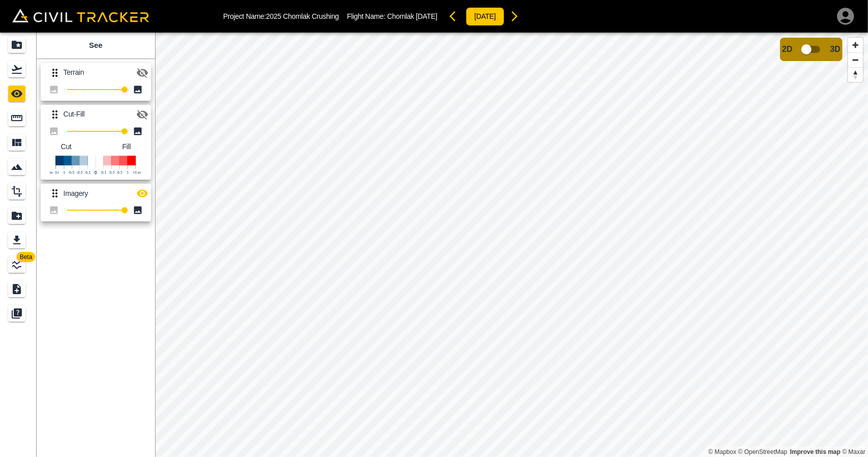  What do you see at coordinates (815, 452) in the screenshot?
I see `a: Map feedback` at bounding box center [815, 452].